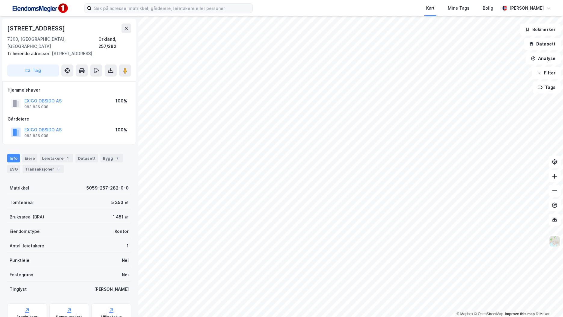 The image size is (563, 317). What do you see at coordinates (555, 241) in the screenshot?
I see `img: Z` at bounding box center [555, 241].